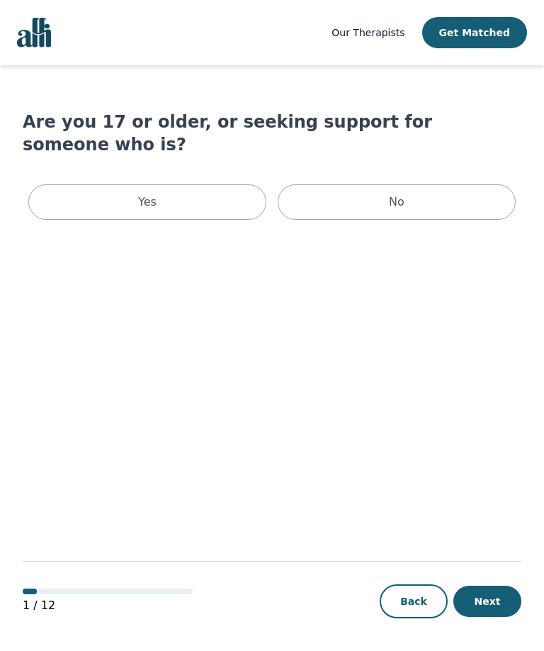 Image resolution: width=544 pixels, height=651 pixels. What do you see at coordinates (368, 33) in the screenshot?
I see `span: Our Therapists` at bounding box center [368, 33].